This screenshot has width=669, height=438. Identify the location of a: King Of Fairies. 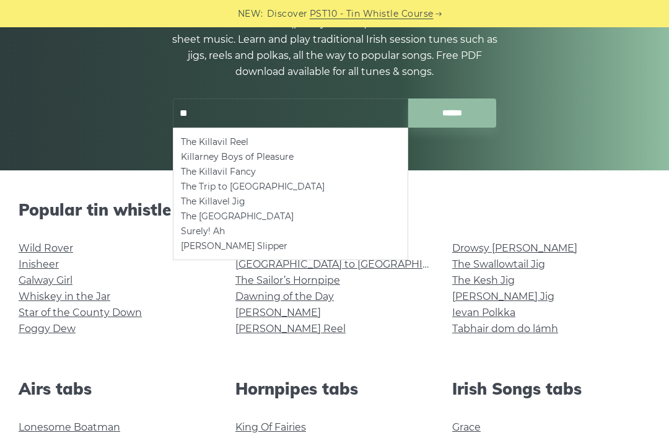
(271, 427).